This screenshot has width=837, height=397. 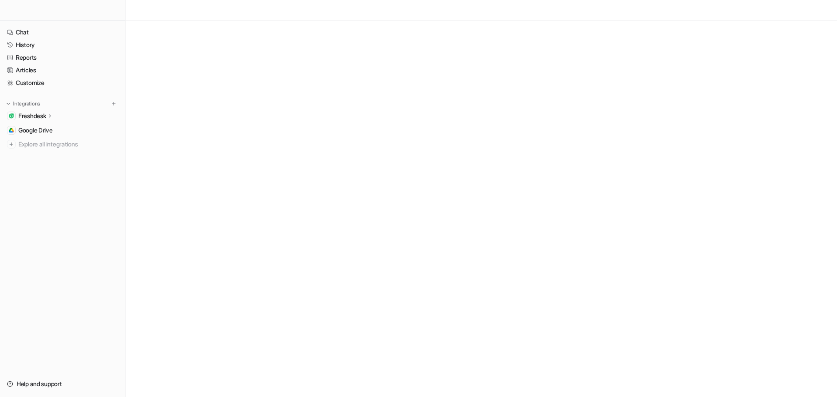 I want to click on a: Chat, so click(x=62, y=32).